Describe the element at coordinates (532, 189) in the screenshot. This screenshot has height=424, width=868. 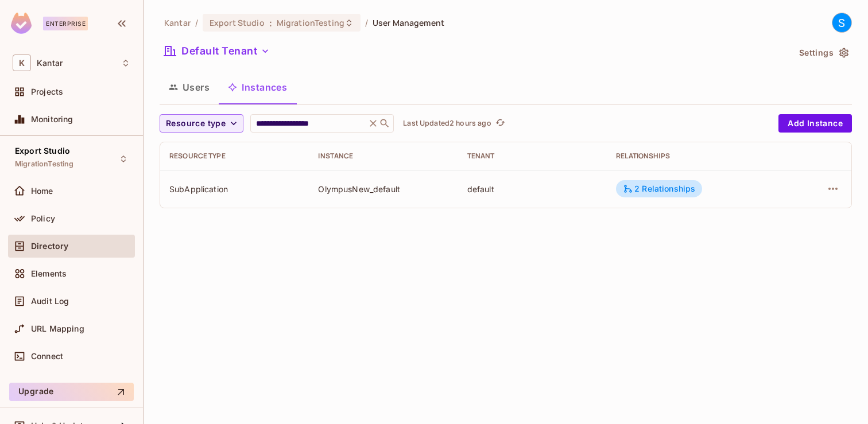
I see `div: default` at that location.